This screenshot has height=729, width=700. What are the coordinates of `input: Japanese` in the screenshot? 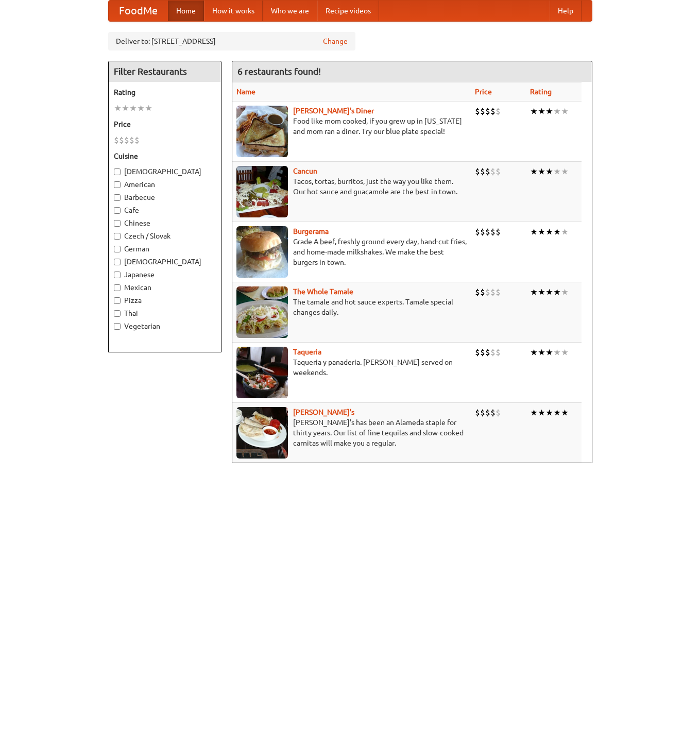 It's located at (117, 275).